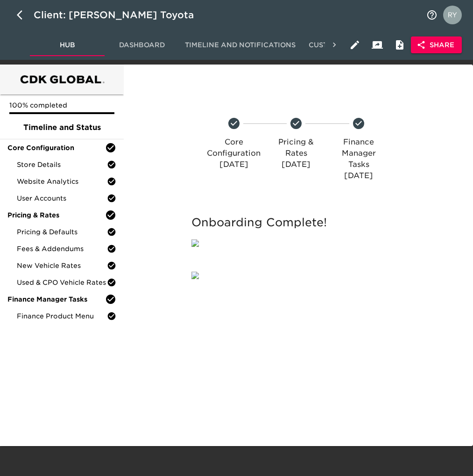 This screenshot has height=476, width=473. Describe the element at coordinates (436, 45) in the screenshot. I see `span: Share` at that location.